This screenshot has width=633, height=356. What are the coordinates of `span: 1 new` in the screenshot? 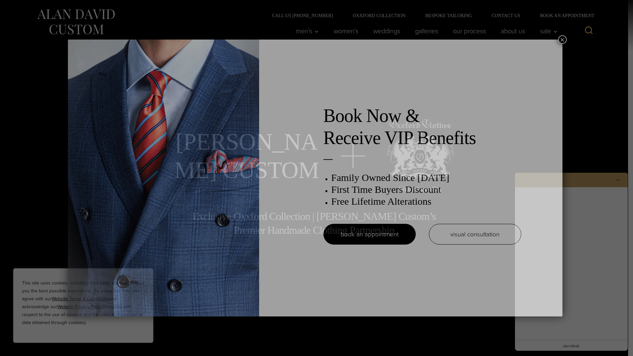 It's located at (22, 8).